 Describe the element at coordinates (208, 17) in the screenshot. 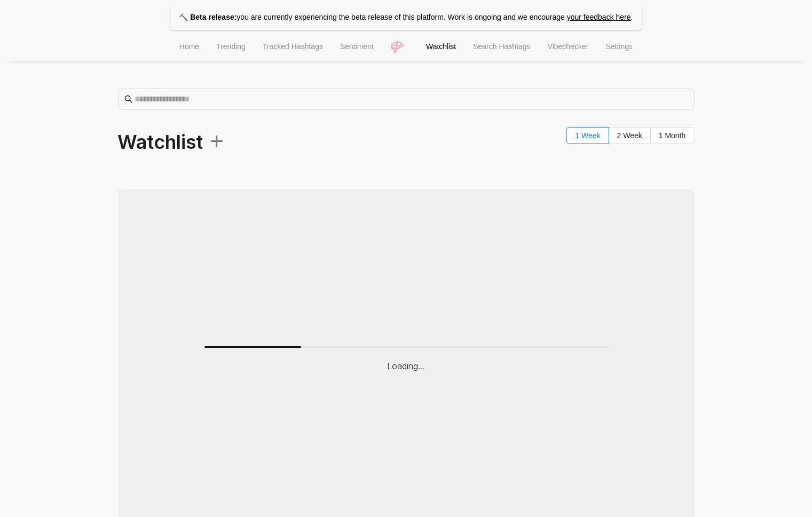

I see `strong: 🔨 Beta release:` at that location.